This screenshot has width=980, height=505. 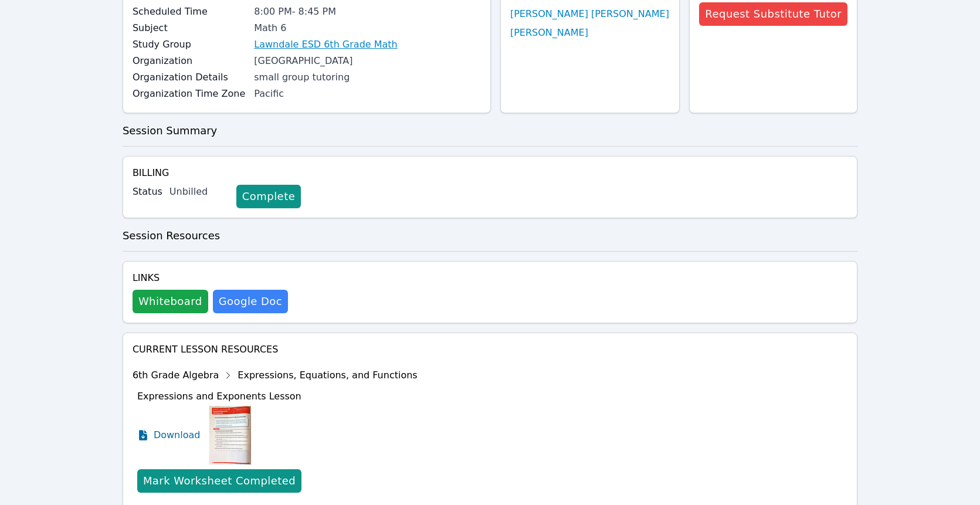 What do you see at coordinates (490, 173) in the screenshot?
I see `h4: Billing` at bounding box center [490, 173].